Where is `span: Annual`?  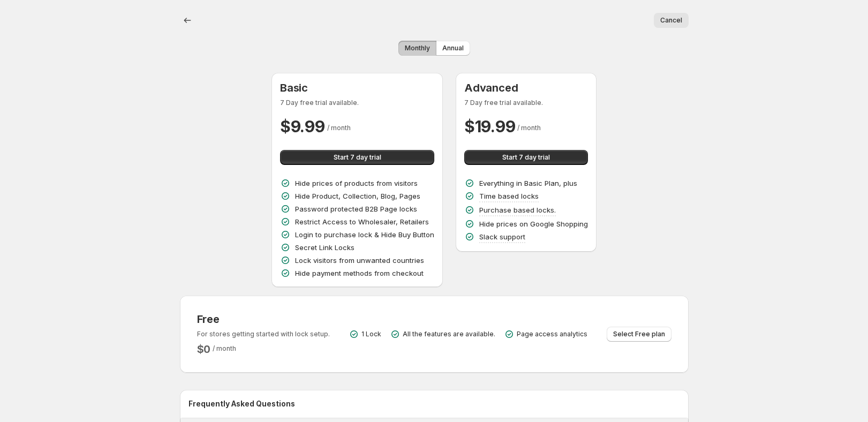 span: Annual is located at coordinates (453, 49).